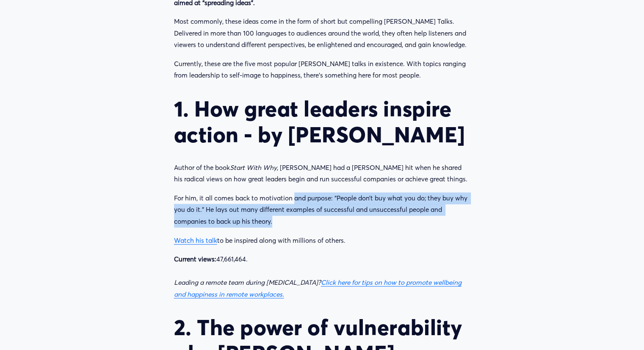  I want to click on em: Click here for tips on how to promote wellbeing and happiness in remote workplaces., so click(317, 288).